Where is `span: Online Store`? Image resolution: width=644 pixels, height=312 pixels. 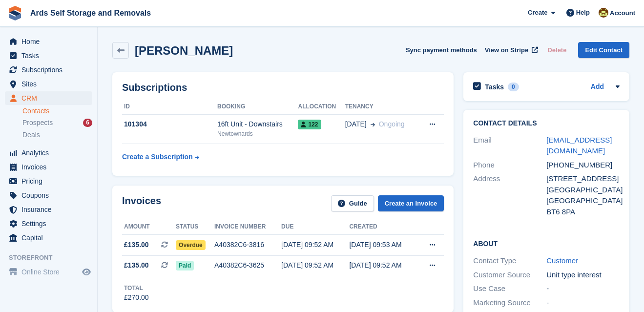 span: Online Store is located at coordinates (51, 272).